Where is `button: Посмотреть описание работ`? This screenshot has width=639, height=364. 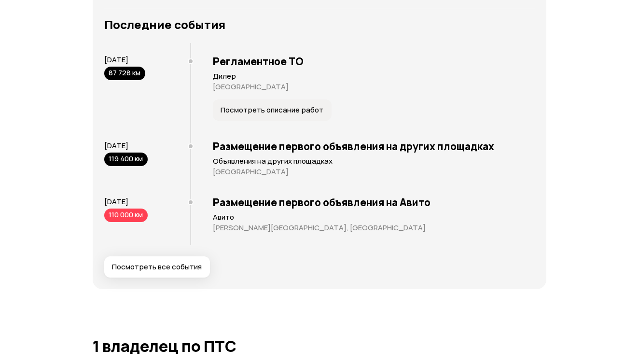
button: Посмотреть описание работ is located at coordinates (272, 110).